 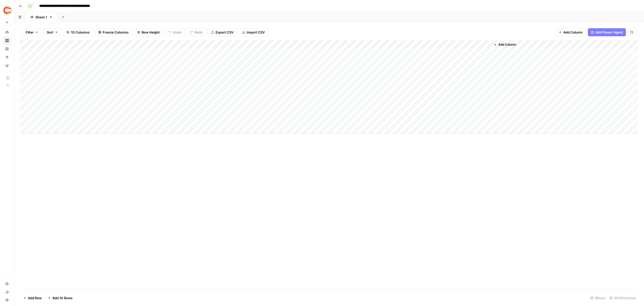 I want to click on a: Usage, so click(x=7, y=292).